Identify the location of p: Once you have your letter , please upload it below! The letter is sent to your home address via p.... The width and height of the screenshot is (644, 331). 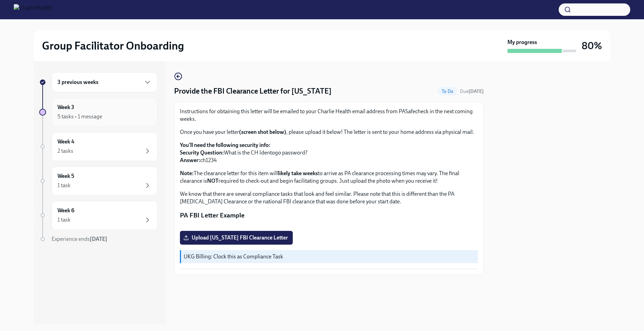
(329, 132).